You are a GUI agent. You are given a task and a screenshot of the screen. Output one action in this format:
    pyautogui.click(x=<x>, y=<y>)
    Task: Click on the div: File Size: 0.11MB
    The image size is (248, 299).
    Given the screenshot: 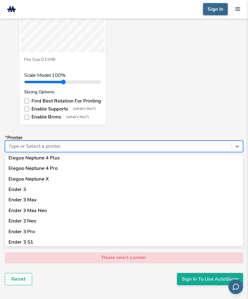 What is the action you would take?
    pyautogui.click(x=62, y=60)
    